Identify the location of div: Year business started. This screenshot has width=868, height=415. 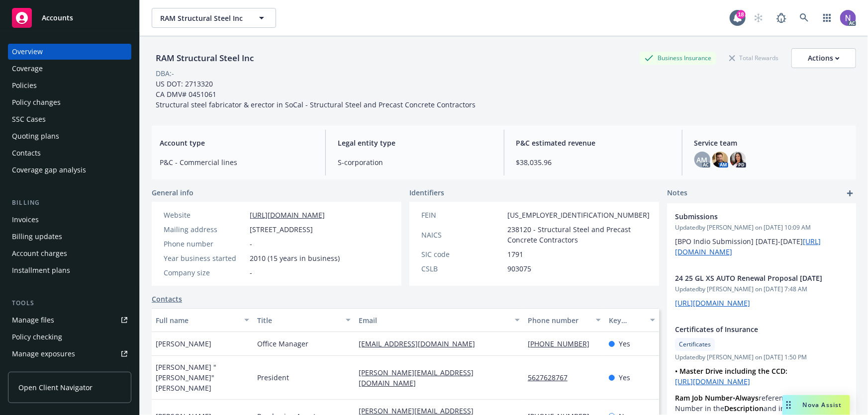
(204, 258).